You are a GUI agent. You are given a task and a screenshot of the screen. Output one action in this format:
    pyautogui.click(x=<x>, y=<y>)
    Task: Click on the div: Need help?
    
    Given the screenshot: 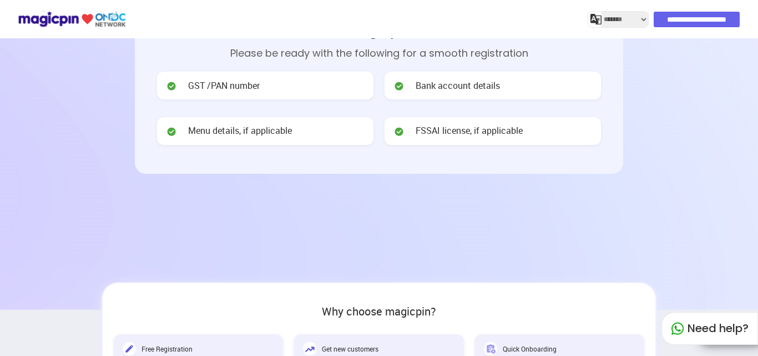 What is the action you would take?
    pyautogui.click(x=710, y=328)
    